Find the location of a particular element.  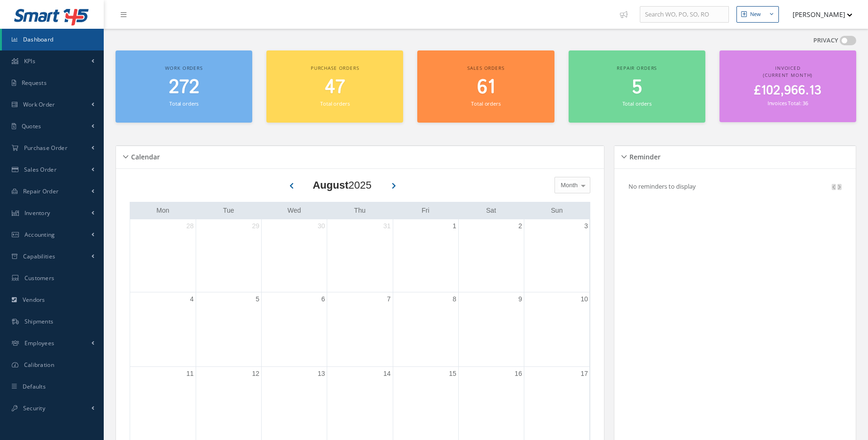

a: August 6, 2025 is located at coordinates (323, 299).